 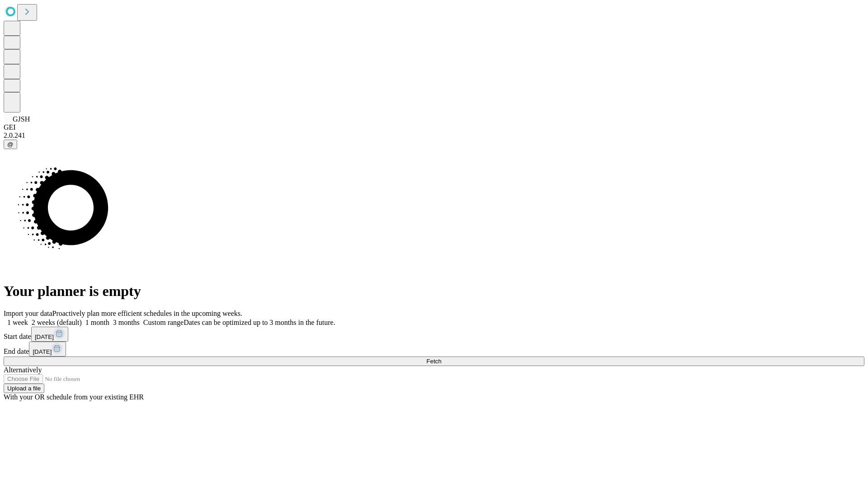 What do you see at coordinates (147, 313) in the screenshot?
I see `span: Proactively plan more efficient schedules in the upcoming weeks.` at bounding box center [147, 313].